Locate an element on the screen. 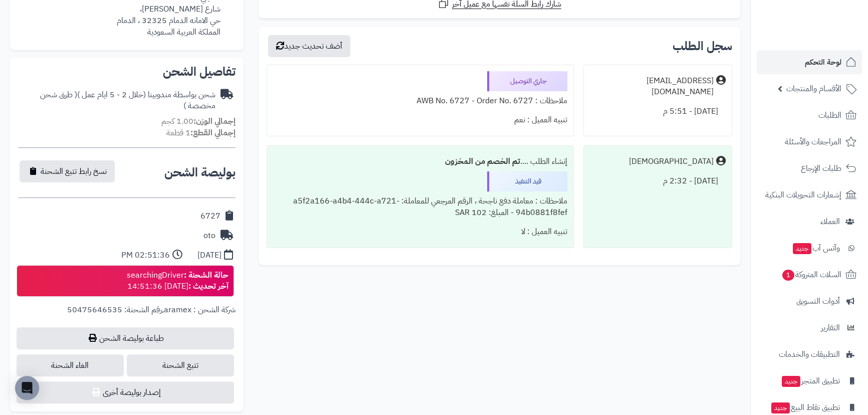  span: تطبيق نقاط البيع is located at coordinates (805, 407).